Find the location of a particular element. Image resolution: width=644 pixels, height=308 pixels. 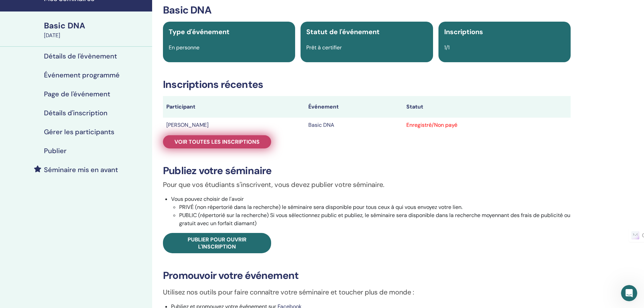

a: Voir toutes les inscriptions is located at coordinates (217, 142).